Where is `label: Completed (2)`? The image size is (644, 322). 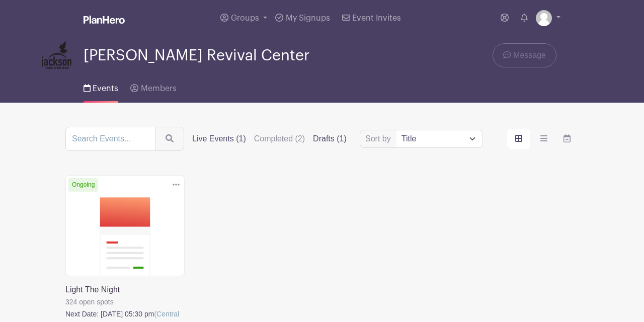
label: Completed (2) is located at coordinates (280, 139).